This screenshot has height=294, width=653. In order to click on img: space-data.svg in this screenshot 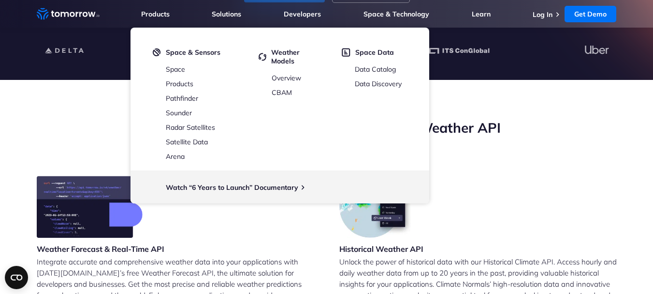, I will do `click(346, 52)`.